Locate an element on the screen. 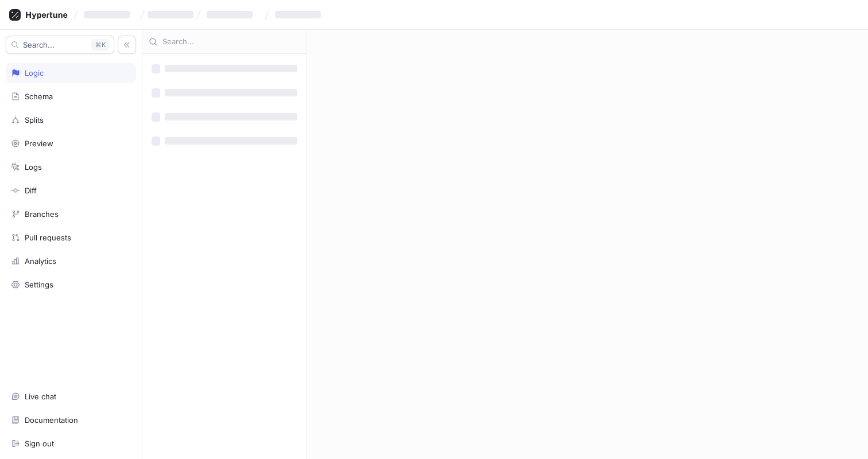  div: Branches is located at coordinates (41, 214).